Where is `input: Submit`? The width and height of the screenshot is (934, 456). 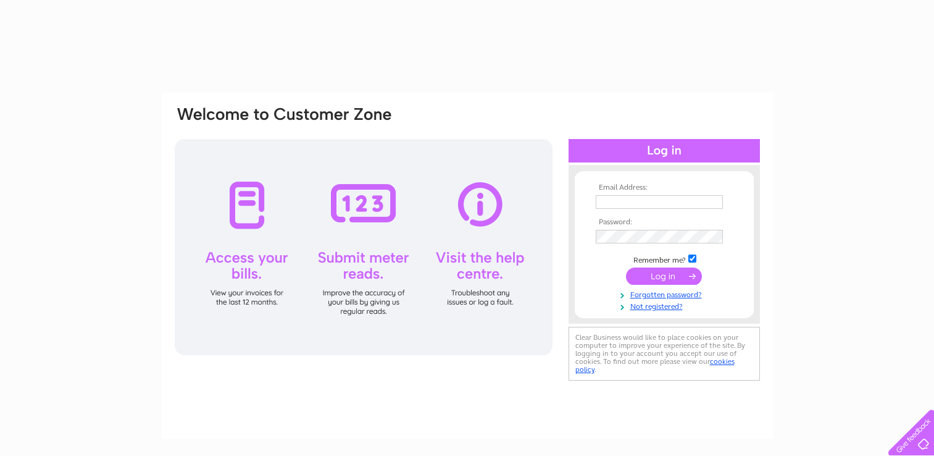 input: Submit is located at coordinates (664, 276).